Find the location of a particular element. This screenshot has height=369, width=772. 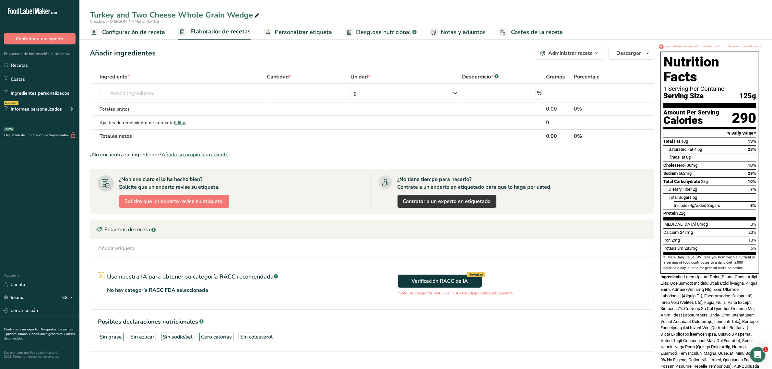

button: Descargar is located at coordinates (631, 53).